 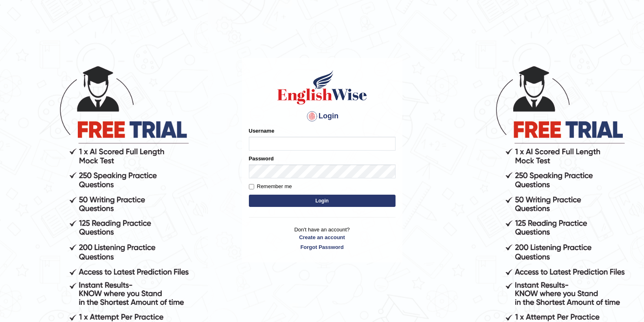 What do you see at coordinates (322, 237) in the screenshot?
I see `a: Create an account` at bounding box center [322, 237].